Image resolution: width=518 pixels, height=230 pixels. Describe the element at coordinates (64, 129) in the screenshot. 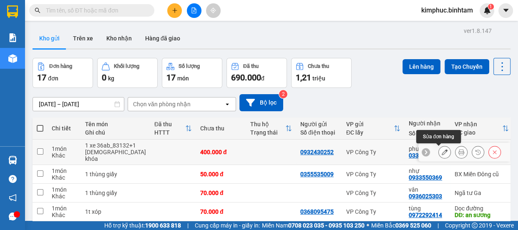

I see `div: Chi tiết` at that location.